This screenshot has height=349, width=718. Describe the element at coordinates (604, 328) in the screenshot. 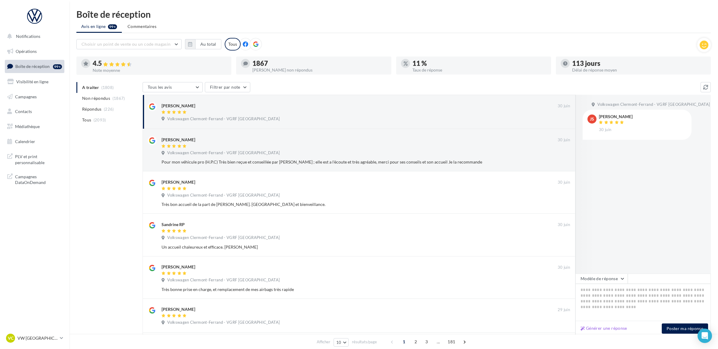

I see `button: Générer une réponse` at that location.